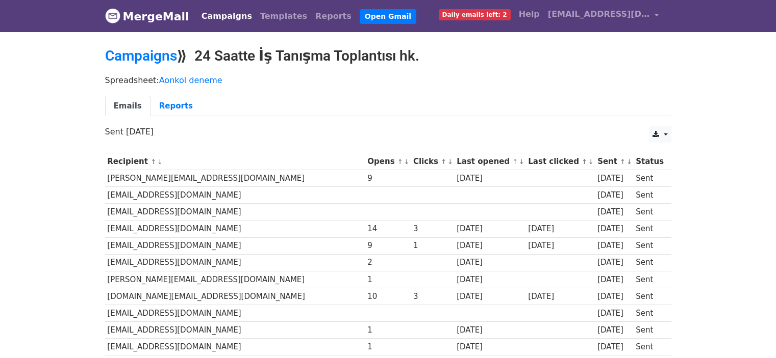 The image size is (776, 358). Describe the element at coordinates (388, 263) in the screenshot. I see `div: 2` at that location.